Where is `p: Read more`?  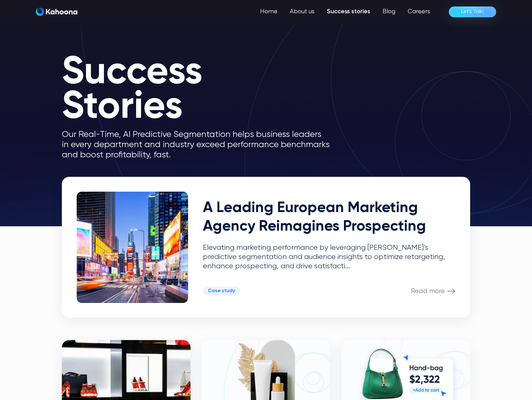
p: Read more is located at coordinates (428, 291).